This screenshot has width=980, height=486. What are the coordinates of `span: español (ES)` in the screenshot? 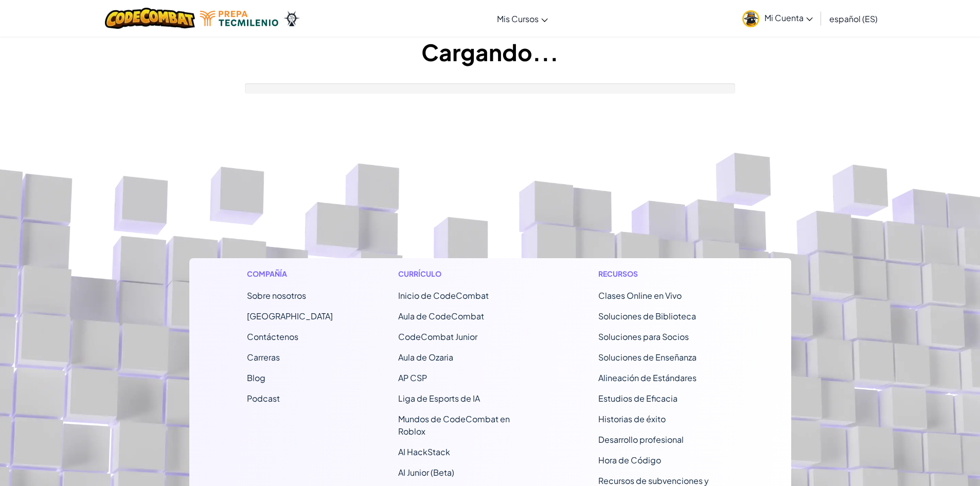 It's located at (853, 18).